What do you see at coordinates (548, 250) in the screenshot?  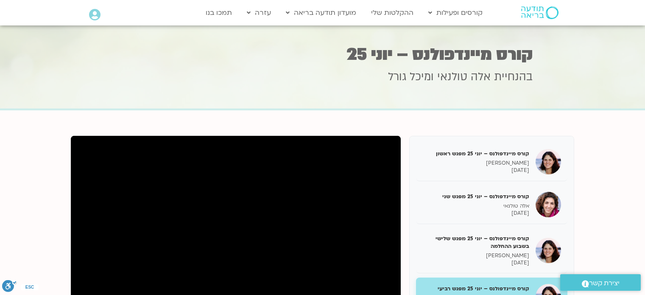 I see `img: קורס מיינדפולנס – יוני 25 מפגש שלישי בשבוע ההחלמה` at bounding box center [548, 250].